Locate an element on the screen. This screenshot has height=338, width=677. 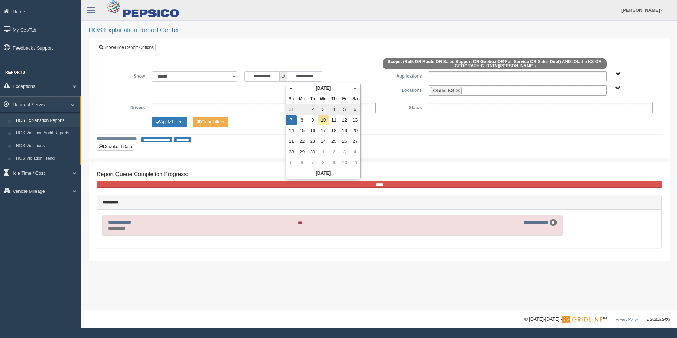
th: Su is located at coordinates (291, 99).